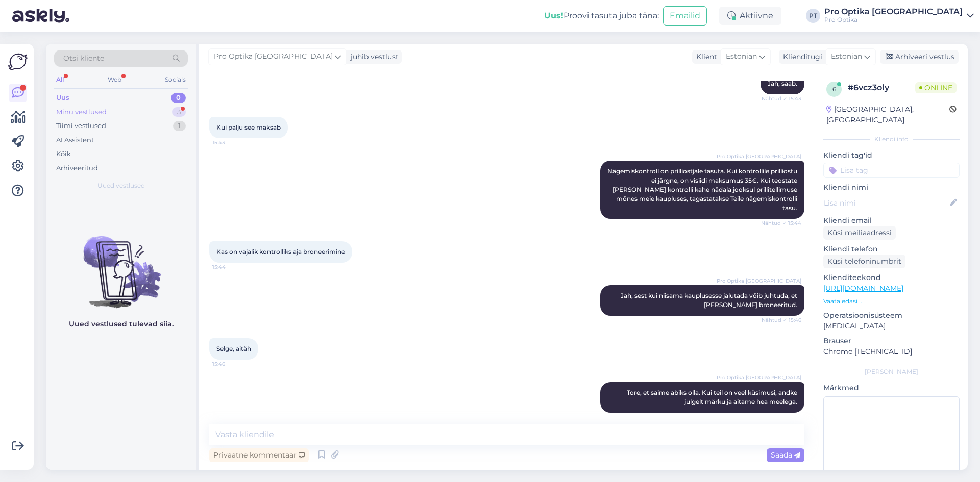 This screenshot has height=482, width=980. I want to click on span: Uued vestlused, so click(121, 186).